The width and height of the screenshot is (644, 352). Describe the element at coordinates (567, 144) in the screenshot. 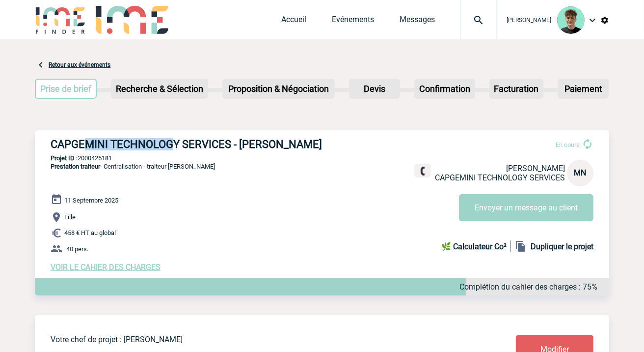

I see `span: En cours` at that location.